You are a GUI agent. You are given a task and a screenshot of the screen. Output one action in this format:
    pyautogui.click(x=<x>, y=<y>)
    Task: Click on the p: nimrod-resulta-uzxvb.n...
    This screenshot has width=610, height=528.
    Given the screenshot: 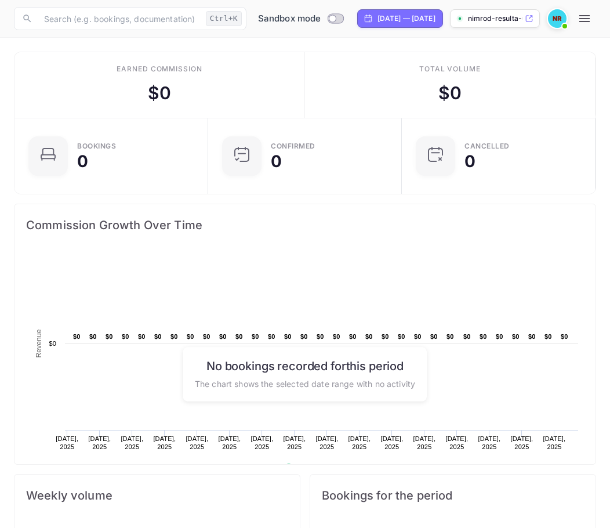 What is the action you would take?
    pyautogui.click(x=495, y=19)
    